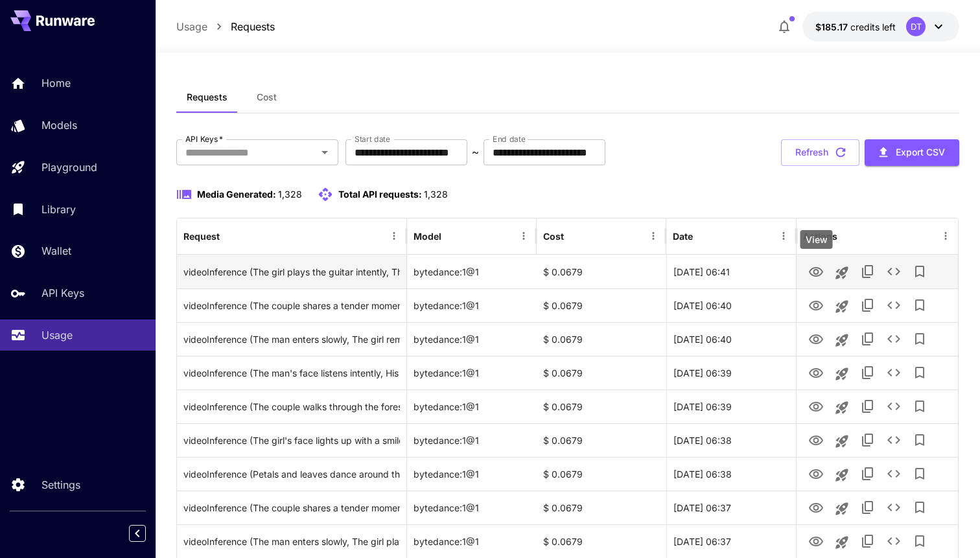  I want to click on a: Usage, so click(192, 27).